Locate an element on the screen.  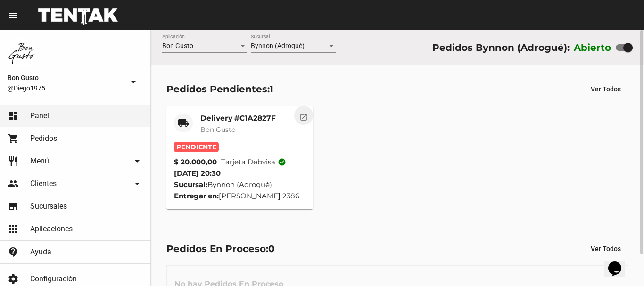
mat-icon: local_shipping is located at coordinates (183, 123).